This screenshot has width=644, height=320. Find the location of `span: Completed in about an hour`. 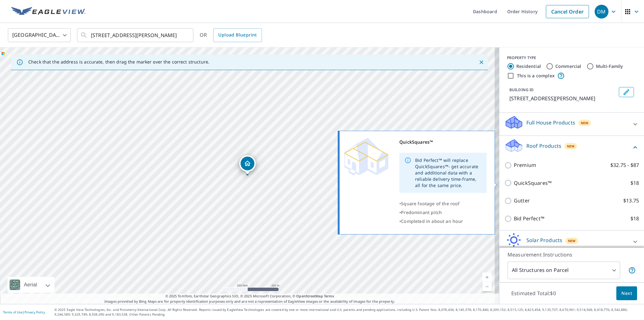

span: Completed in about an hour is located at coordinates (431, 221).